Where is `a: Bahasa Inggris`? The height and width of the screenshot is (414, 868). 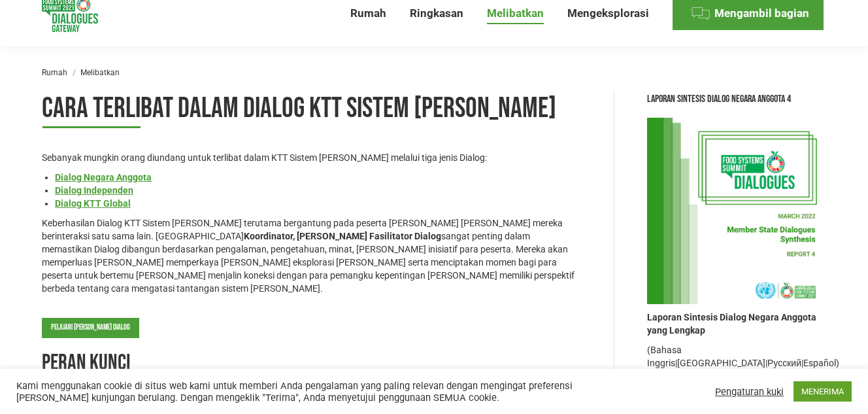
a: Bahasa Inggris is located at coordinates (664, 356).